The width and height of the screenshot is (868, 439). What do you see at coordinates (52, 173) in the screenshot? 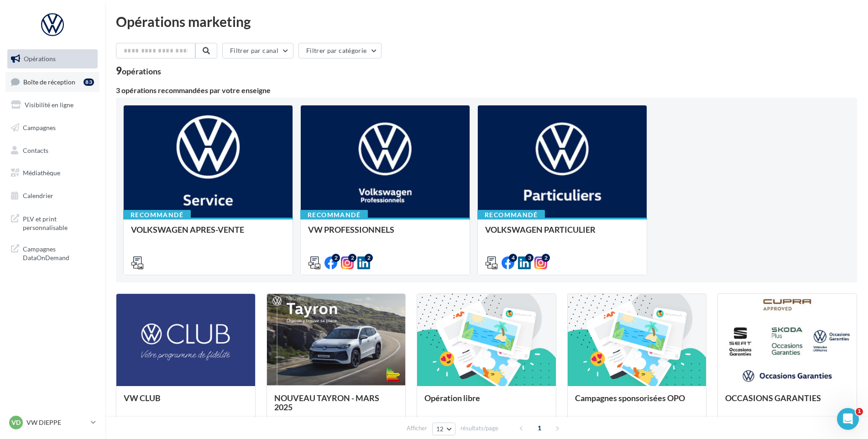
I see `a: Médiathèque` at bounding box center [52, 173].